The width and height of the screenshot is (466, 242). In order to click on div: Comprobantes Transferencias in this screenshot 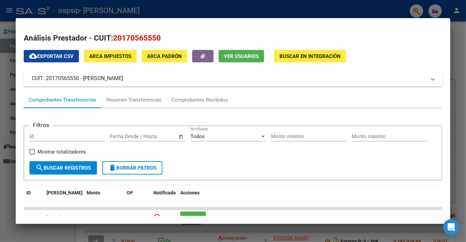, I will do `click(63, 100)`.